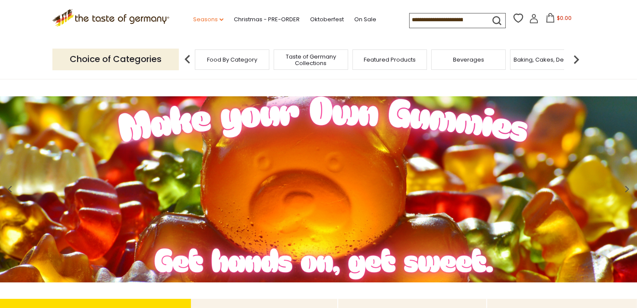 This screenshot has height=308, width=637. Describe the element at coordinates (327, 19) in the screenshot. I see `a: Oktoberfest` at that location.